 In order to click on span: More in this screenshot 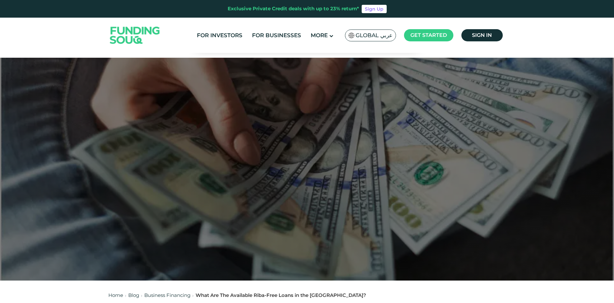, I will do `click(319, 35)`.